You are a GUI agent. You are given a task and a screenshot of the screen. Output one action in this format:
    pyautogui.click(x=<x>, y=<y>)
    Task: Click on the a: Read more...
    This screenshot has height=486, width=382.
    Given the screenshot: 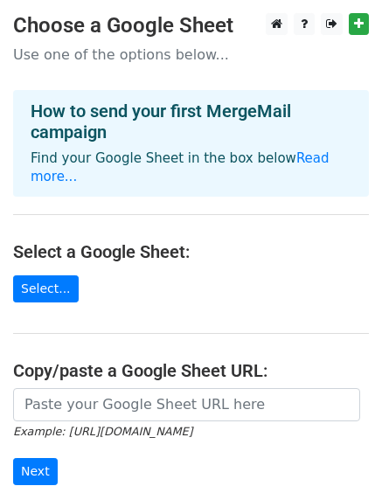 What is the action you would take?
    pyautogui.click(x=180, y=167)
    